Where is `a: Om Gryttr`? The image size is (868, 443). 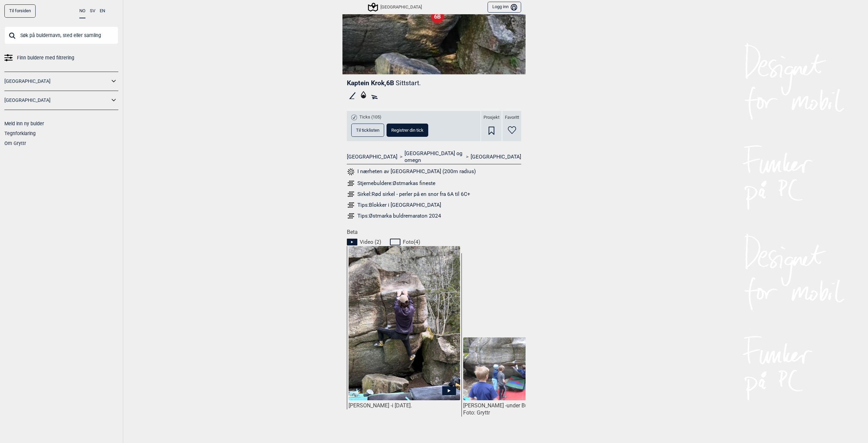 a: Om Gryttr is located at coordinates (15, 143).